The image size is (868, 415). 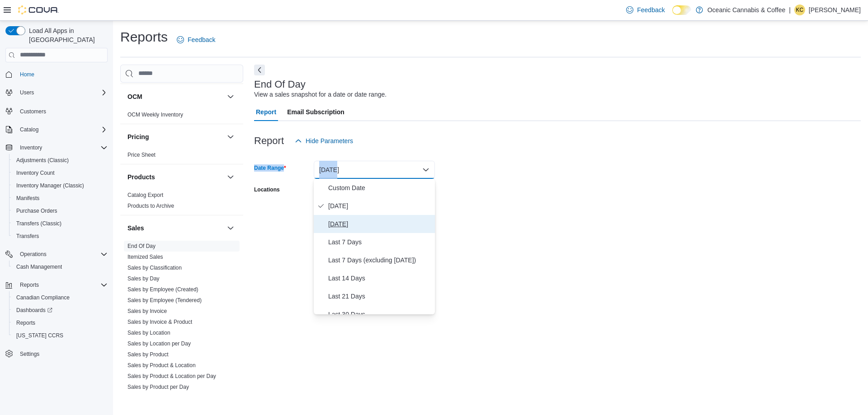 I want to click on button: Next, so click(x=259, y=70).